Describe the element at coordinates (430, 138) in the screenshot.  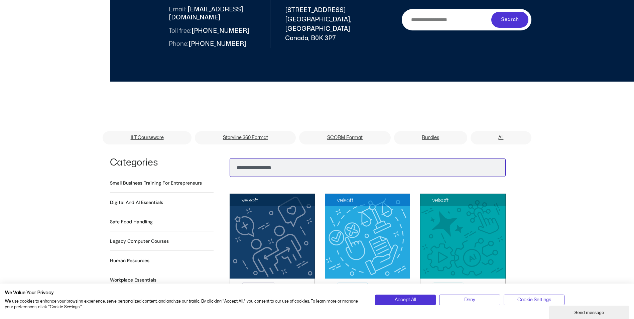
I see `a: Bundles` at that location.